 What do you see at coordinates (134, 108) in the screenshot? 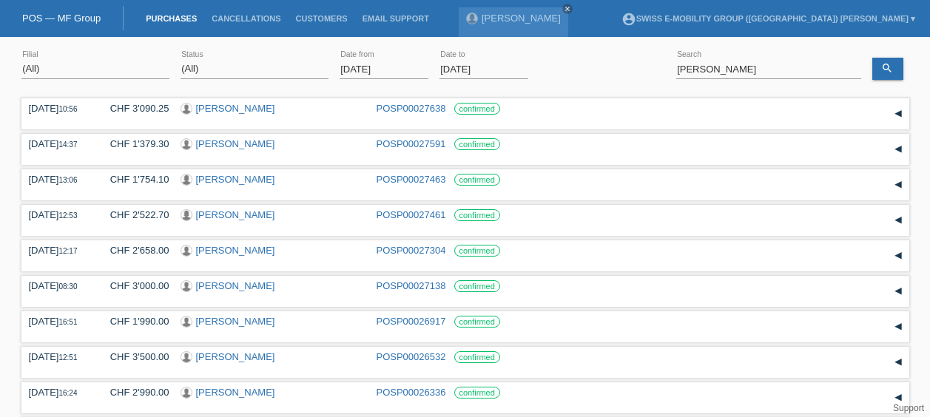
I see `div: CHF 3'090.25` at bounding box center [134, 108].